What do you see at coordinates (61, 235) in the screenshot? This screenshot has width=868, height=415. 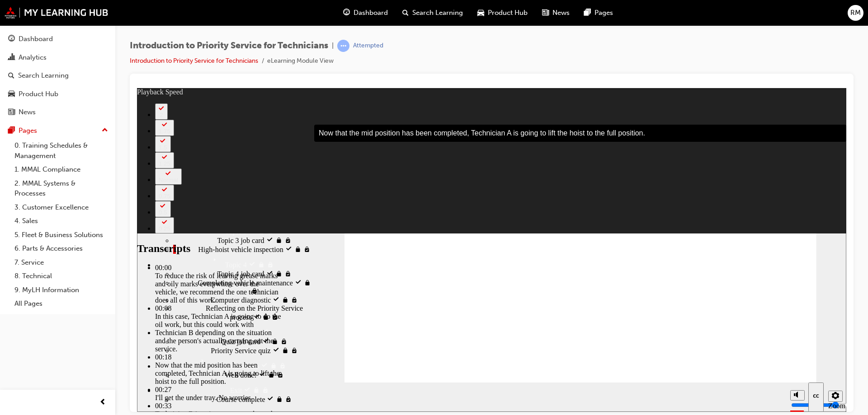 I see `a: 5. Fleet & Business Solutions` at bounding box center [61, 235].